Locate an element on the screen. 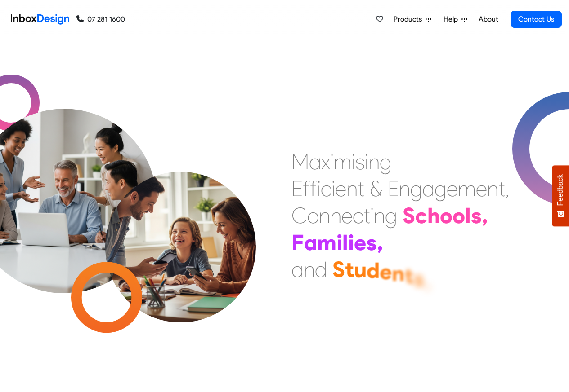 The image size is (569, 392). a: Help is located at coordinates (455, 19).